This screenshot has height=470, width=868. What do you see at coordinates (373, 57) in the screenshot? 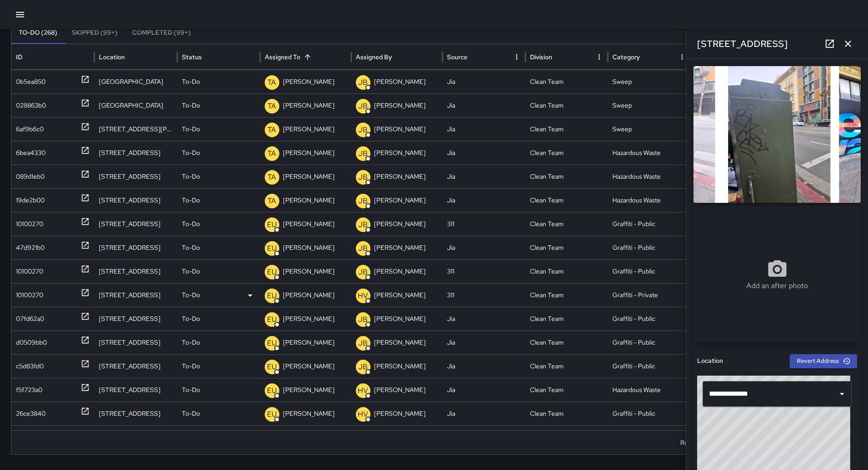
I see `div: Assigned By` at bounding box center [373, 57].